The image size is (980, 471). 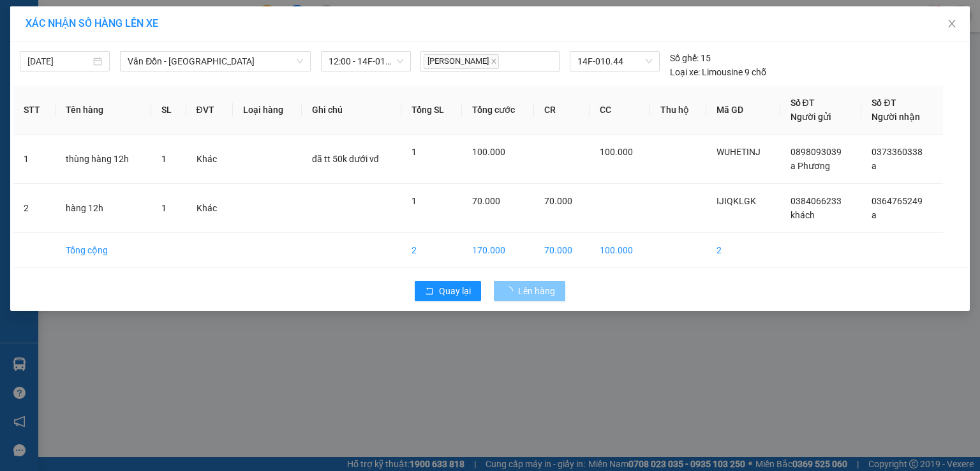 What do you see at coordinates (952, 24) in the screenshot?
I see `button: Close` at bounding box center [952, 24].